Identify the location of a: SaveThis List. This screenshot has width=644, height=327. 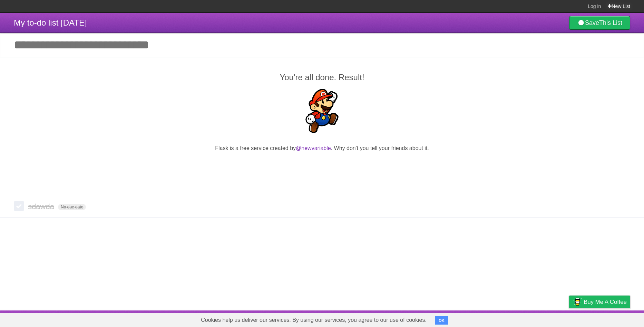
(600, 23).